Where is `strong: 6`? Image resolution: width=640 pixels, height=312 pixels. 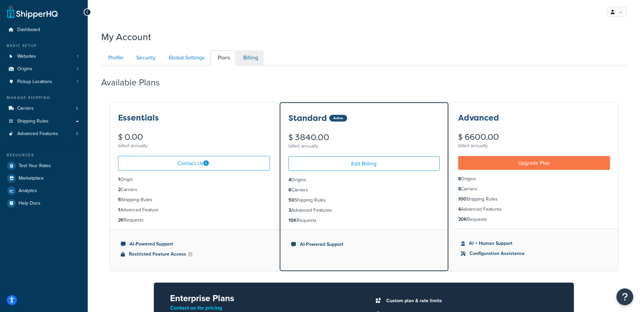
strong: 6 is located at coordinates (290, 189).